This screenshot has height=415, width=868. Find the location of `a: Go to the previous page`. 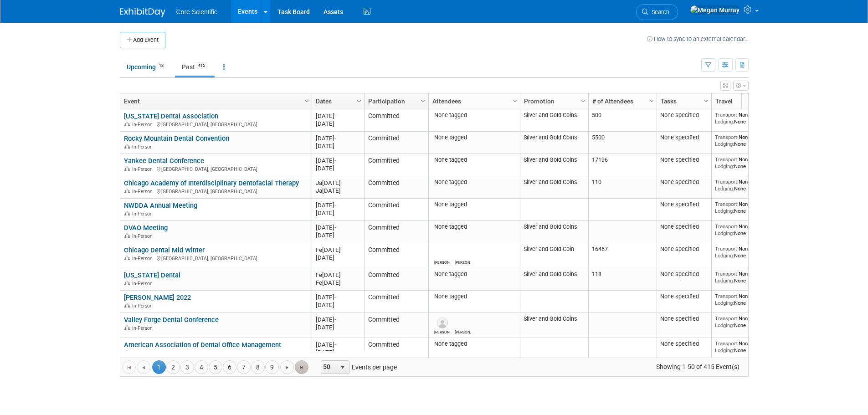

a: Go to the previous page is located at coordinates (144, 367).